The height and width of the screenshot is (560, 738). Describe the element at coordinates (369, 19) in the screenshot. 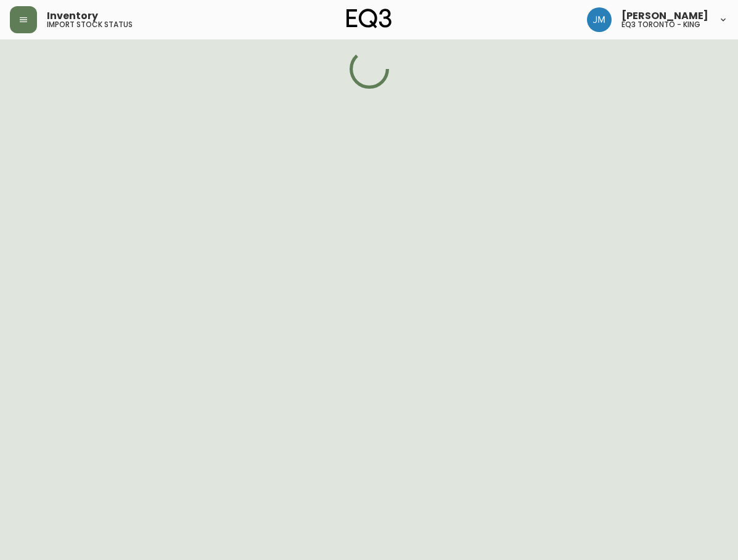

I see `img: logo` at that location.